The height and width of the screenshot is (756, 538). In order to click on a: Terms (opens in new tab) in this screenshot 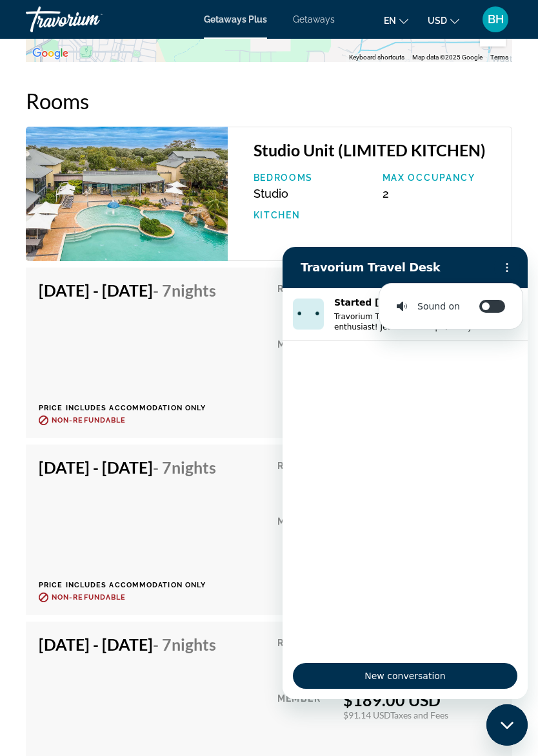, I will do `click(500, 57)`.